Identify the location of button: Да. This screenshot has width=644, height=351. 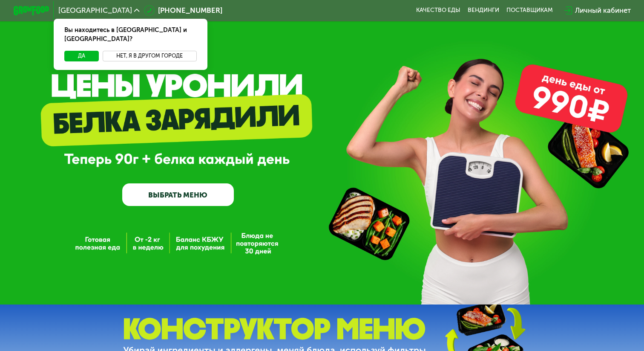
(81, 56).